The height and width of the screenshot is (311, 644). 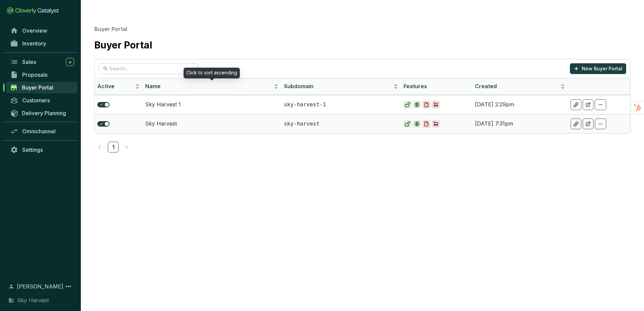 What do you see at coordinates (42, 131) in the screenshot?
I see `a: Omnichannel` at bounding box center [42, 131].